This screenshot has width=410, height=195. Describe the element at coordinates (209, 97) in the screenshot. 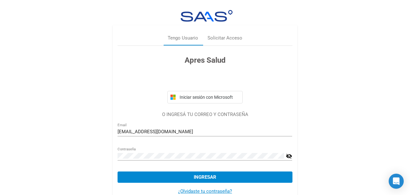

I see `span: Iniciar sesión con Microsoft` at that location.